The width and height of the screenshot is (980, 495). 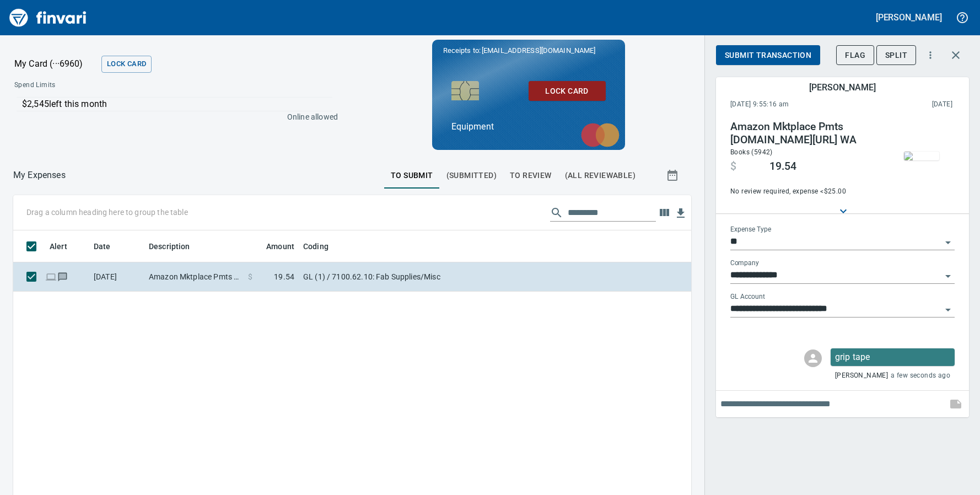 I want to click on div: Click for options, so click(x=892, y=358).